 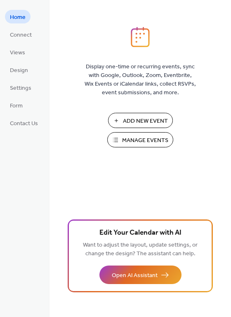 I want to click on a: Views, so click(x=17, y=52).